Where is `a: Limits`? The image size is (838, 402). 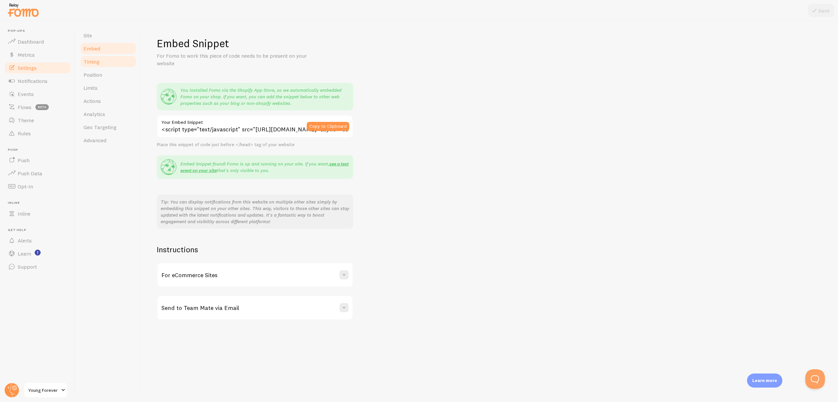 a: Limits is located at coordinates (108, 88).